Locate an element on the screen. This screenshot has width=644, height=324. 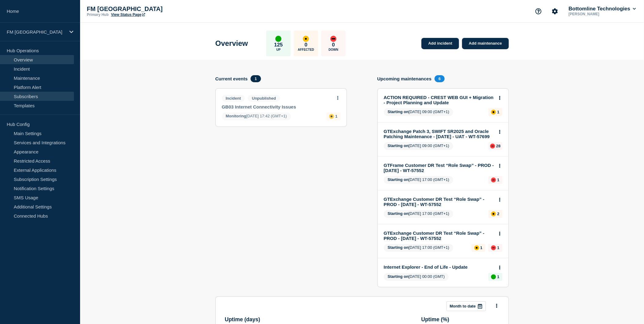
p: Up is located at coordinates (278, 49).